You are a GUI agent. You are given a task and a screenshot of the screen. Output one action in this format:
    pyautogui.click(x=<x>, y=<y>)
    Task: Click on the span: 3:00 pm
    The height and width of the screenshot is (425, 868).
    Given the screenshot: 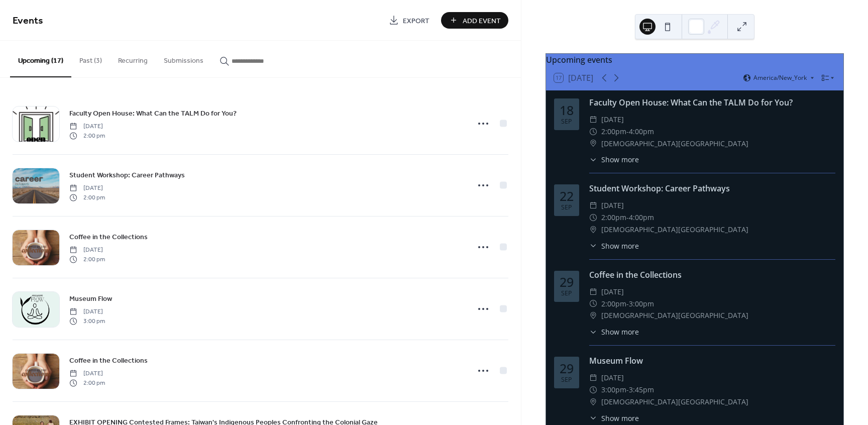 What is the action you would take?
    pyautogui.click(x=87, y=321)
    